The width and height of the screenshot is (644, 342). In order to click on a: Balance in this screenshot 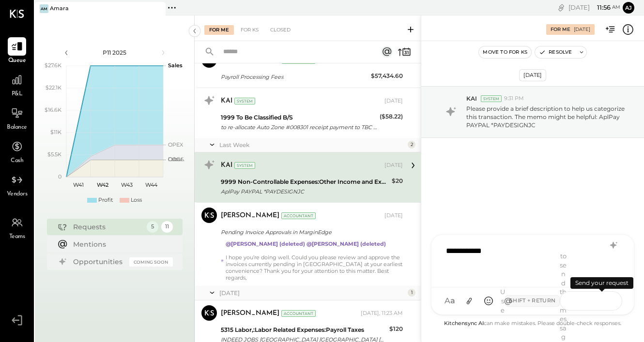, I will do `click(17, 118)`.